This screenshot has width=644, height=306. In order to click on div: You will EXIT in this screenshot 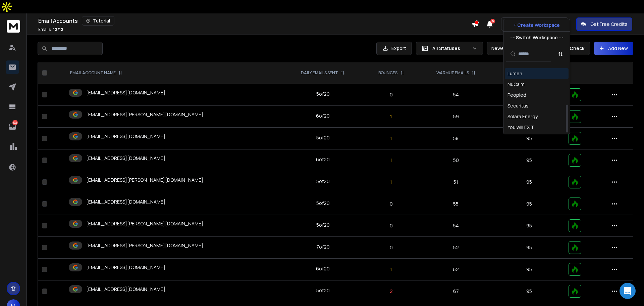, I will do `click(520, 127)`.